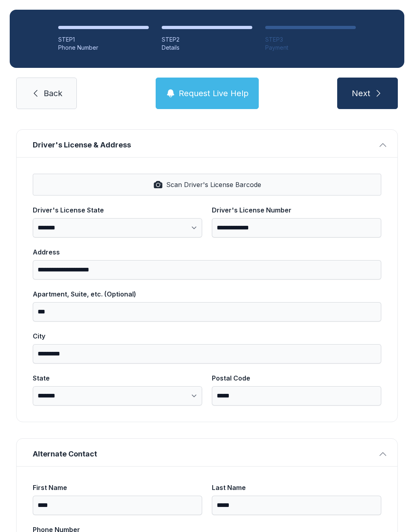  Describe the element at coordinates (207, 270) in the screenshot. I see `input: Address` at that location.